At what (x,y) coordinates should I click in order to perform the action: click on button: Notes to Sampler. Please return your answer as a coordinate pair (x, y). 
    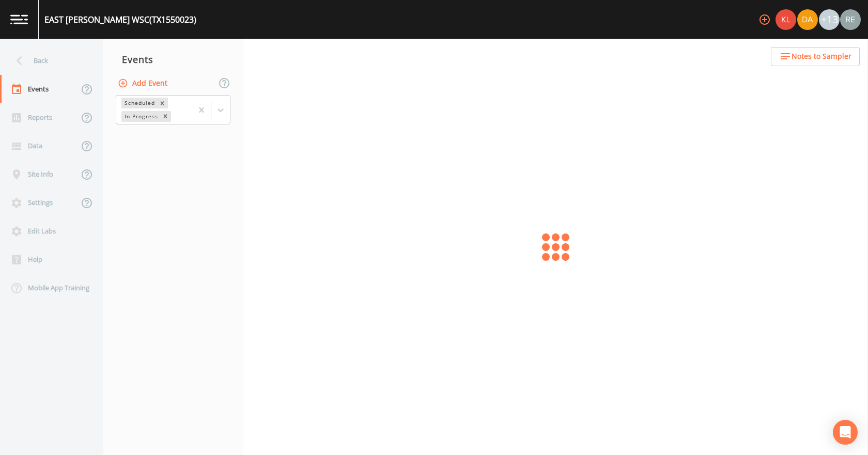
    Looking at the image, I should click on (815, 56).